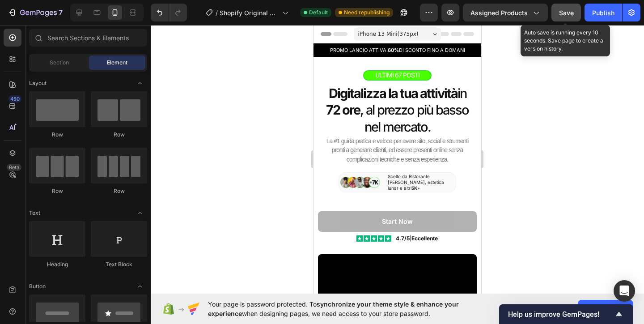  Describe the element at coordinates (603, 12) in the screenshot. I see `div: Publish` at that location.